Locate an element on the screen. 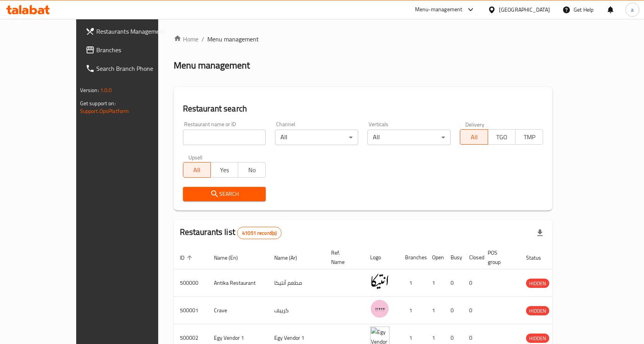  h2: Restaurant search is located at coordinates (363, 108).